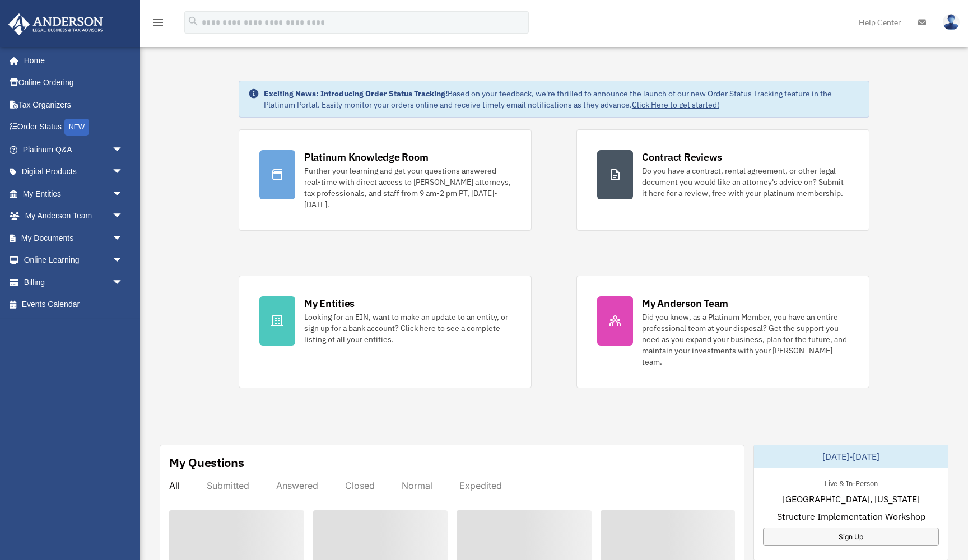 This screenshot has width=968, height=560. Describe the element at coordinates (74, 149) in the screenshot. I see `a: Platinum Q&Aarrow_drop_down` at that location.